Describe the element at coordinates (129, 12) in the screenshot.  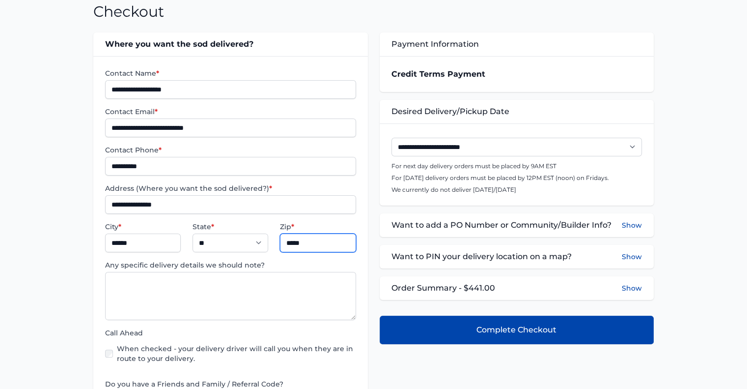
I see `h1: Checkout` at that location.